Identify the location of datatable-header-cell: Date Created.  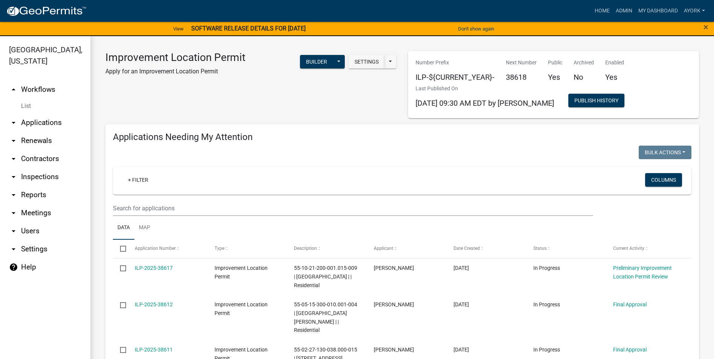
(486, 249).